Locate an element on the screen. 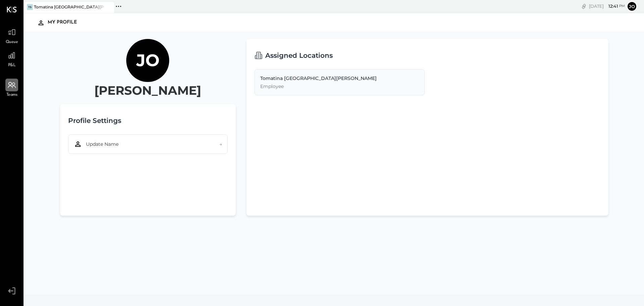 This screenshot has height=306, width=644. div: copy link is located at coordinates (584, 6).